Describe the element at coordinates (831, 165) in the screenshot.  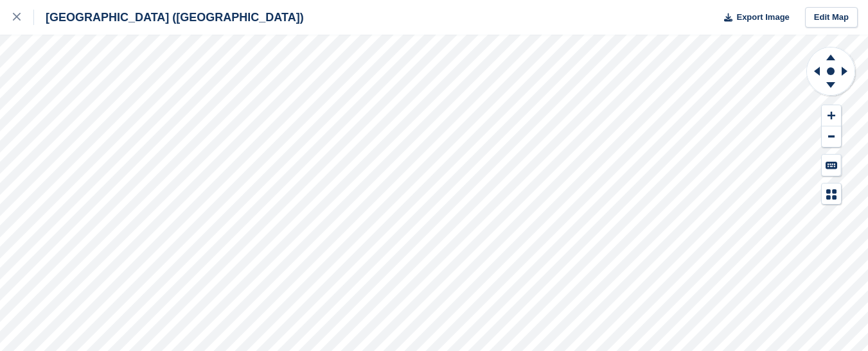
I see `button: Keyboard Shortcuts` at that location.